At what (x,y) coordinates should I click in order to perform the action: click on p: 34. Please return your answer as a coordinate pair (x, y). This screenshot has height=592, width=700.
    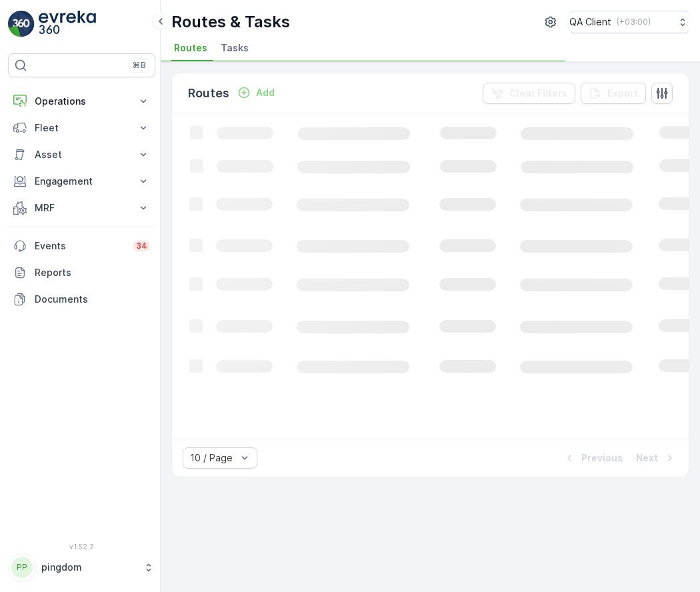
    Looking at the image, I should click on (141, 246).